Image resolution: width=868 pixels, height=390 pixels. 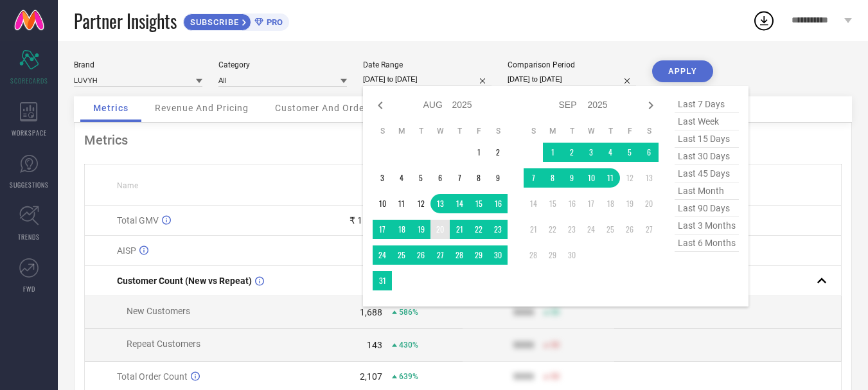 What do you see at coordinates (498, 230) in the screenshot?
I see `td: Sat Aug 23 2025` at bounding box center [498, 230].